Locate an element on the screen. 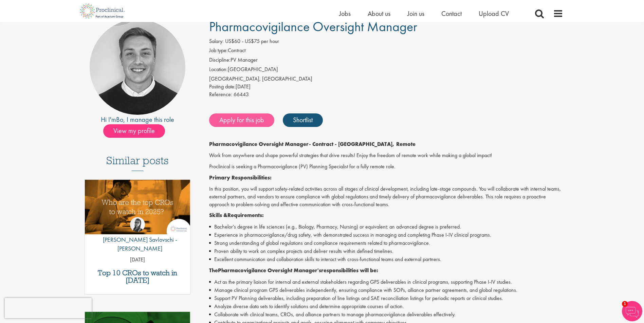  li: Bachelor's degree in life sciences (e.g., Biology, Pharmacy, Nursing) or equivalent; an advanced ... is located at coordinates (386, 227).